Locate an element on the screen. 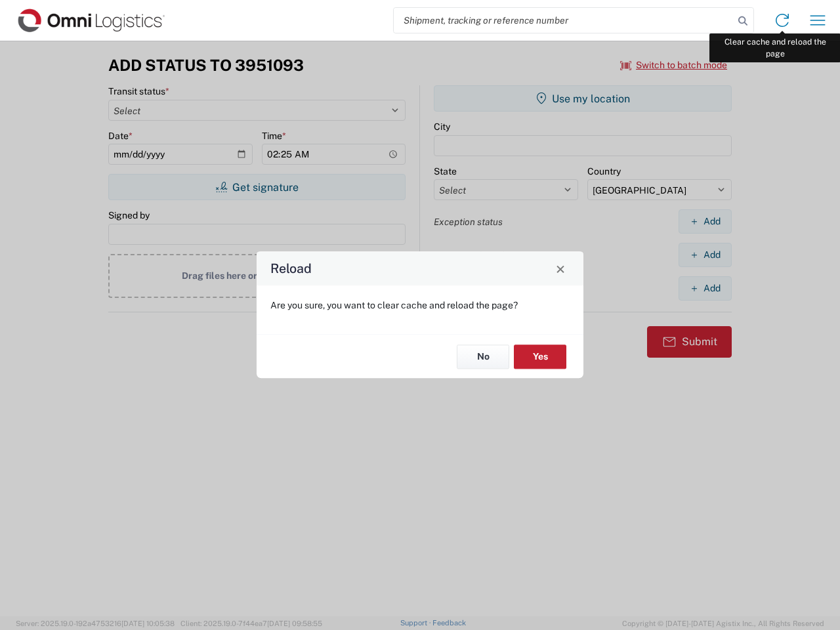 The height and width of the screenshot is (630, 840). input: Shipment, tracking or reference number is located at coordinates (563, 21).